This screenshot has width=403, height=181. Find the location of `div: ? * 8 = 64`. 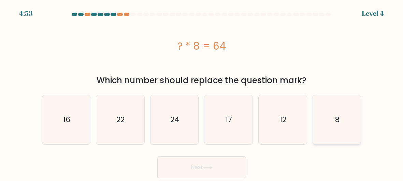

div: ? * 8 = 64 is located at coordinates (202, 46).